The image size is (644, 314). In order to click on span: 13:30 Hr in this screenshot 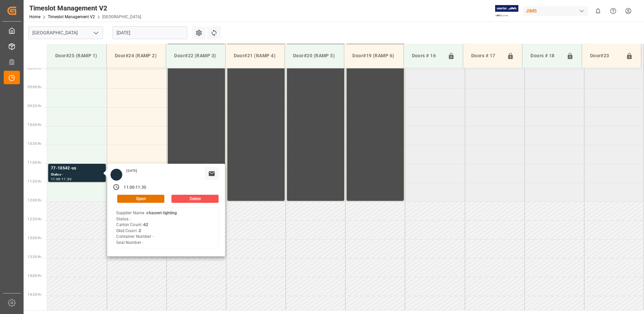, I will do `click(34, 257)`.